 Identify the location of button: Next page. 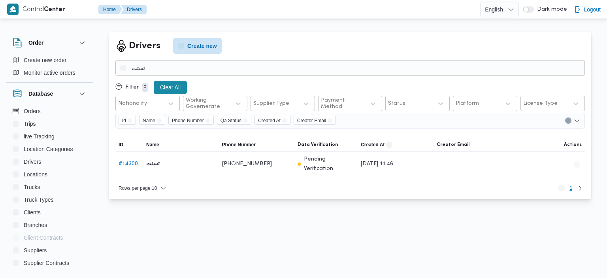
(580, 188).